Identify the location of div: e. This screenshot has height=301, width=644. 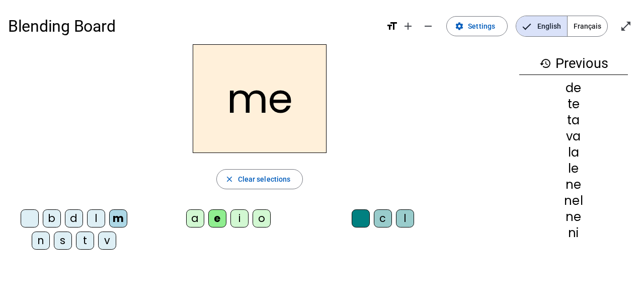
(217, 219).